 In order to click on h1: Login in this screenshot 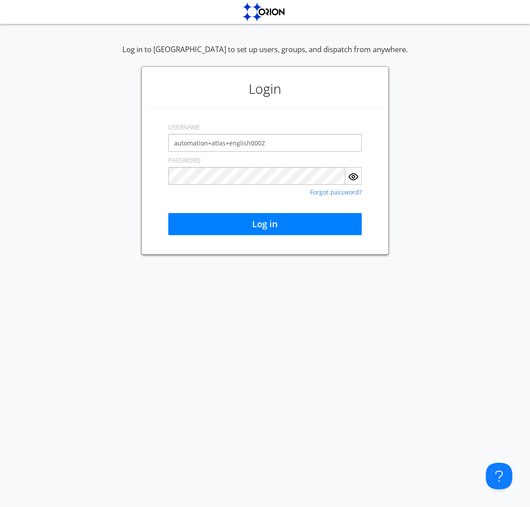, I will do `click(265, 89)`.